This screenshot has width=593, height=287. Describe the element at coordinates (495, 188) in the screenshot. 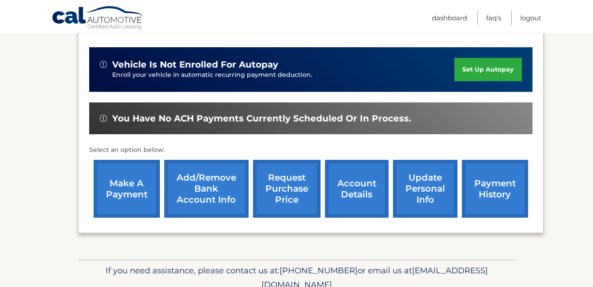

I see `a: payment history` at that location.